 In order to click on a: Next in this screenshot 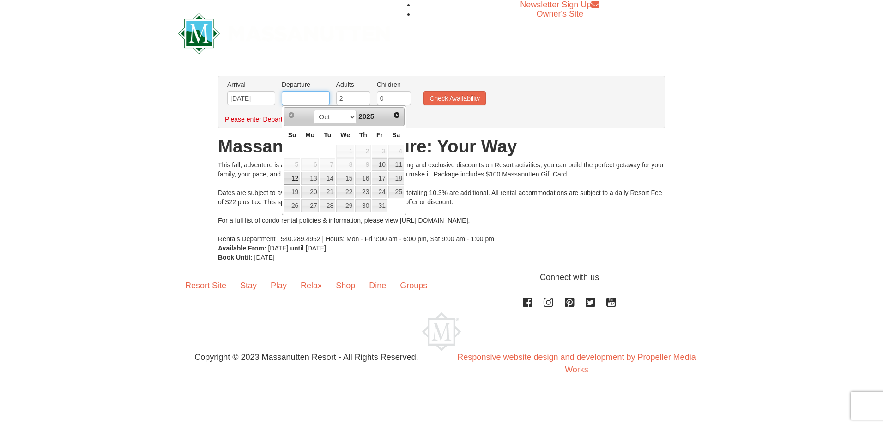, I will do `click(397, 115)`.